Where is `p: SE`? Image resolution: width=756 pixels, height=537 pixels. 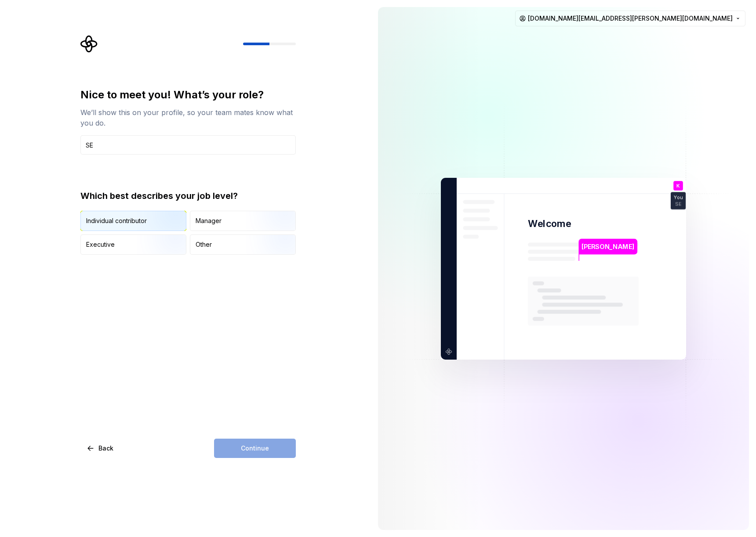
p: SE is located at coordinates (677, 204).